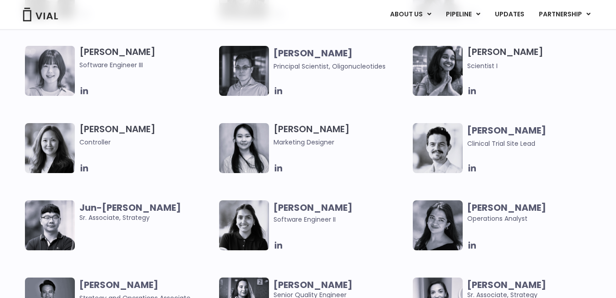 The width and height of the screenshot is (616, 298). What do you see at coordinates (147, 65) in the screenshot?
I see `span: Software Engineer III` at bounding box center [147, 65].